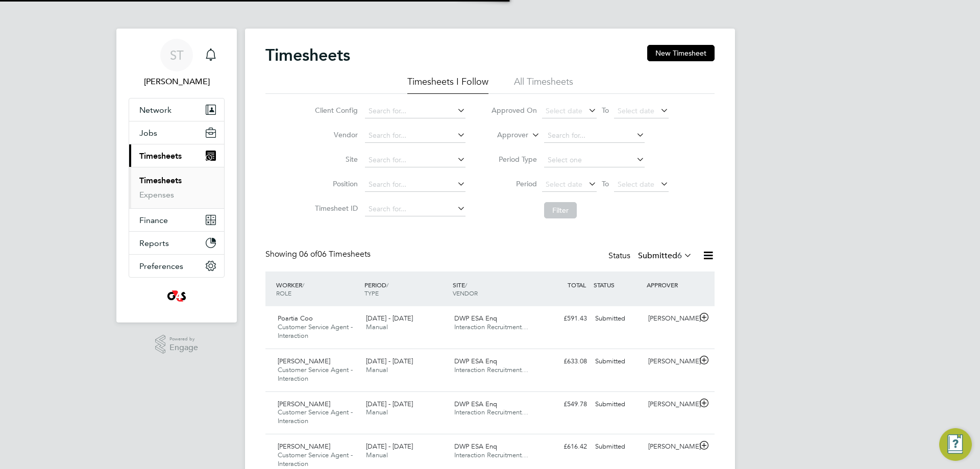  Describe the element at coordinates (577, 285) in the screenshot. I see `span: TOTAL` at that location.